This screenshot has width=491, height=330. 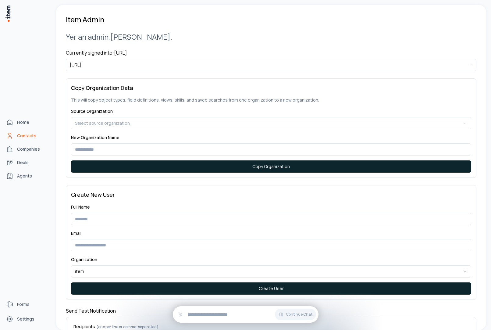 What do you see at coordinates (95, 137) in the screenshot?
I see `label: New Organization Name` at bounding box center [95, 137].